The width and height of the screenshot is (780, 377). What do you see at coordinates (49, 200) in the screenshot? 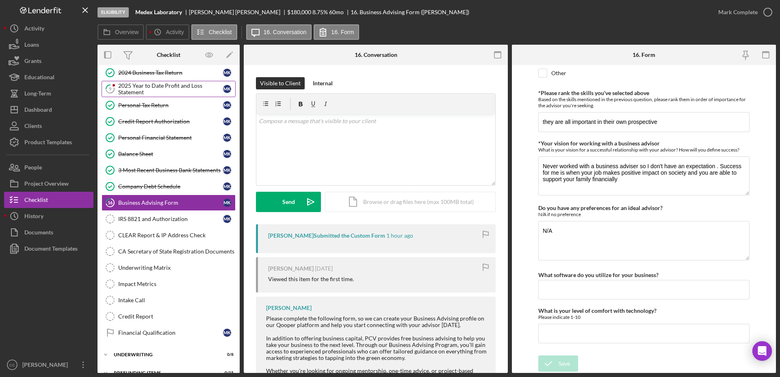
I see `button: Checklist` at bounding box center [49, 200].